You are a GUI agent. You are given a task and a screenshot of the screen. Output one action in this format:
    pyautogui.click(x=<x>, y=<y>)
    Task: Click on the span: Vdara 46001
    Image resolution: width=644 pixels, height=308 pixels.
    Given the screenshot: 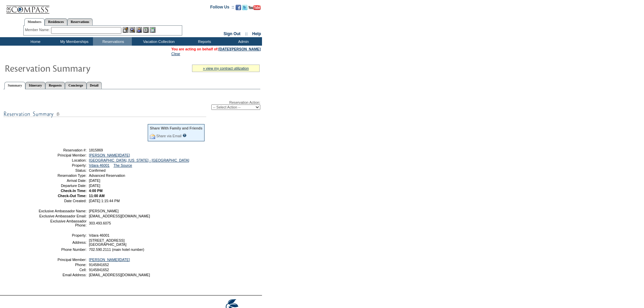 What is the action you would take?
    pyautogui.click(x=99, y=235)
    